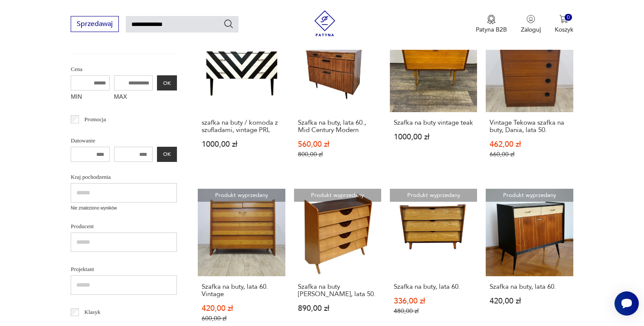 This screenshot has height=326, width=644. What do you see at coordinates (491, 30) in the screenshot?
I see `p: Patyna B2B` at bounding box center [491, 30].